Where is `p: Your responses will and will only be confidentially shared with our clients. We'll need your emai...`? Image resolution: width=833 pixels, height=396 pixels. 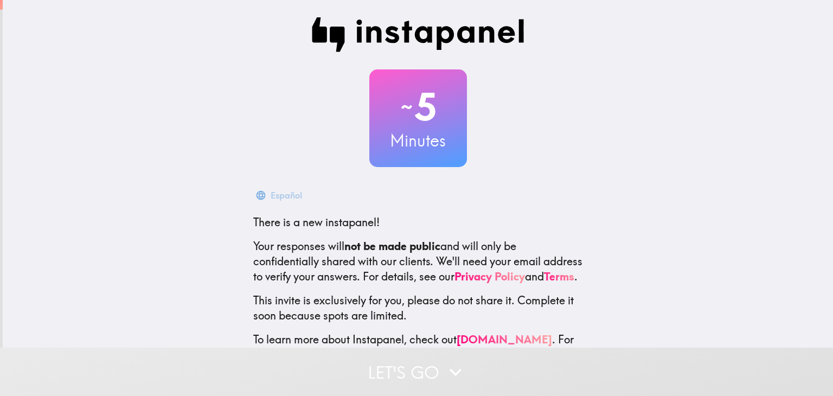 p: Your responses will and will only be confidentially shared with our clients. We'll need your emai... is located at coordinates (418, 261).